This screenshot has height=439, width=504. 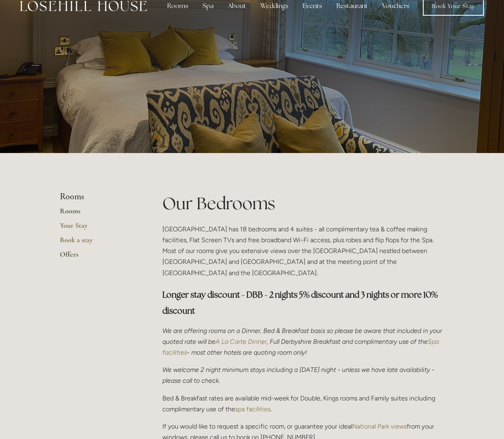 What do you see at coordinates (303, 336) in the screenshot?
I see `em: We are offering rooms on a Dinner, Bed & Breakfast basis so please be aware that included in your...` at bounding box center [303, 336].